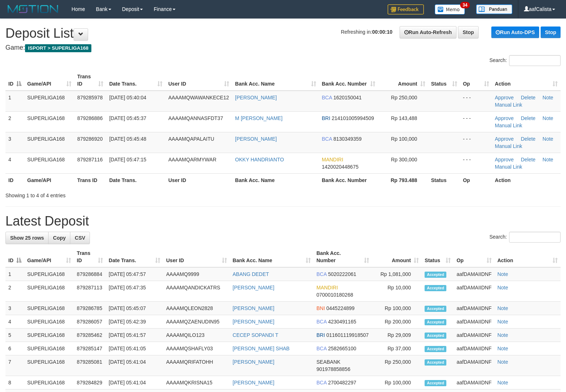  I want to click on span: 34, so click(465, 5).